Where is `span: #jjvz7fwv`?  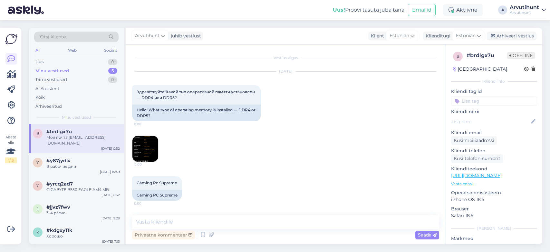 span: #jjvz7fwv is located at coordinates (58, 207).